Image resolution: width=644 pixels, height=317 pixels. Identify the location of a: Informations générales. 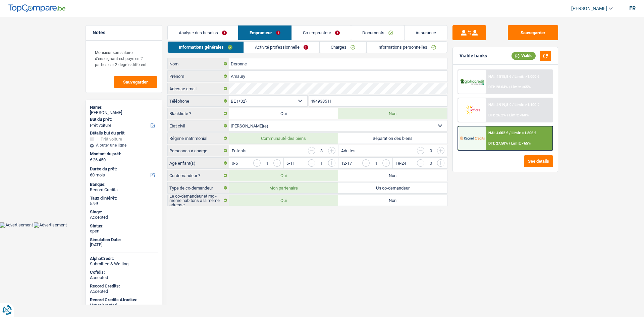
(206, 47).